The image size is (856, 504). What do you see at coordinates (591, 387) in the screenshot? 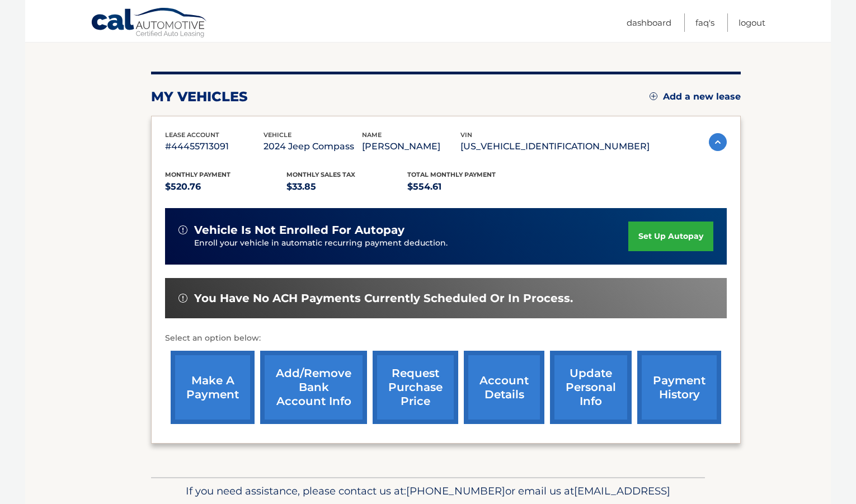
I see `a: update personal info` at bounding box center [591, 387].